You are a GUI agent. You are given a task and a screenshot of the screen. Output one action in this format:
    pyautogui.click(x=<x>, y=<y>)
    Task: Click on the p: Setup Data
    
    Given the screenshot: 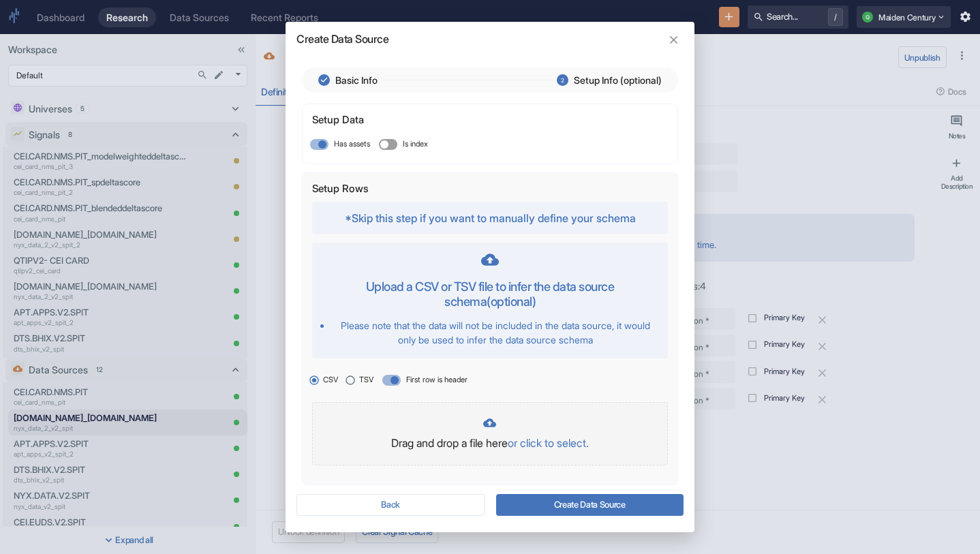 What is the action you would take?
    pyautogui.click(x=338, y=120)
    